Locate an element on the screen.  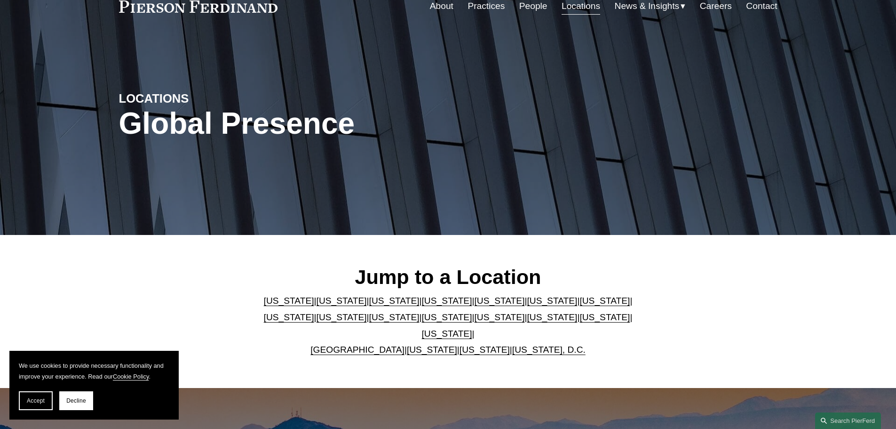
button: Decline is located at coordinates (76, 400).